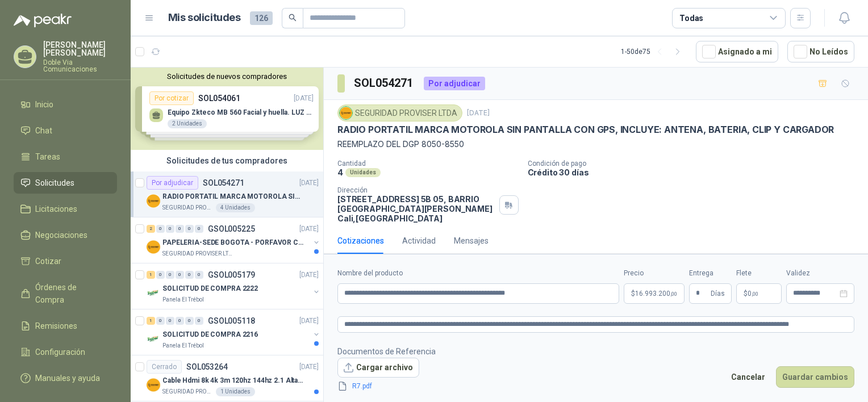  Describe the element at coordinates (164, 367) in the screenshot. I see `div: Cerrado` at that location.